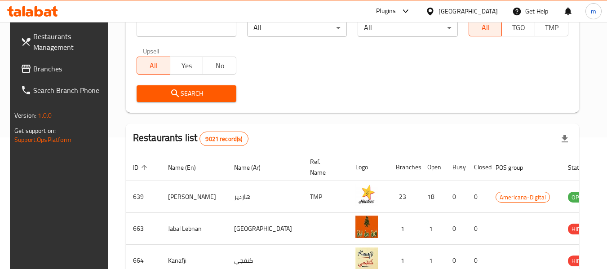  Describe the element at coordinates (25, 115) in the screenshot. I see `span: Version:` at that location.